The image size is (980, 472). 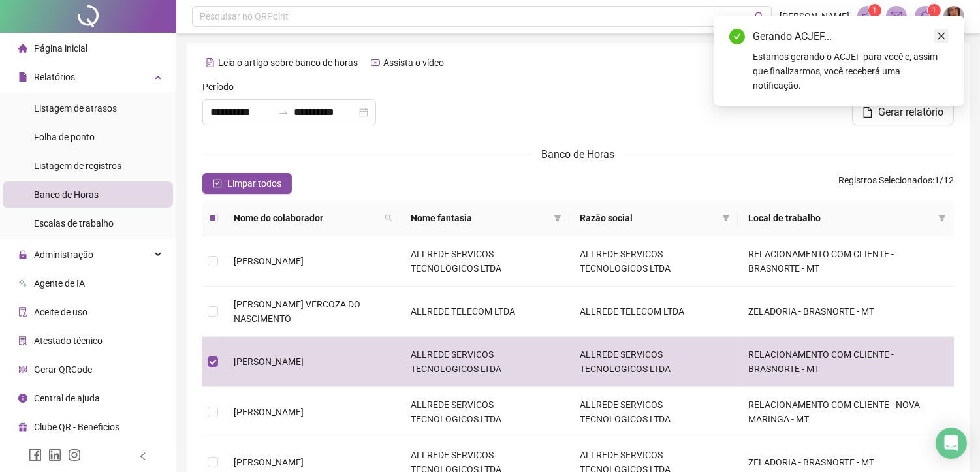 What do you see at coordinates (75, 456) in the screenshot?
I see `span: instagram` at bounding box center [75, 456].